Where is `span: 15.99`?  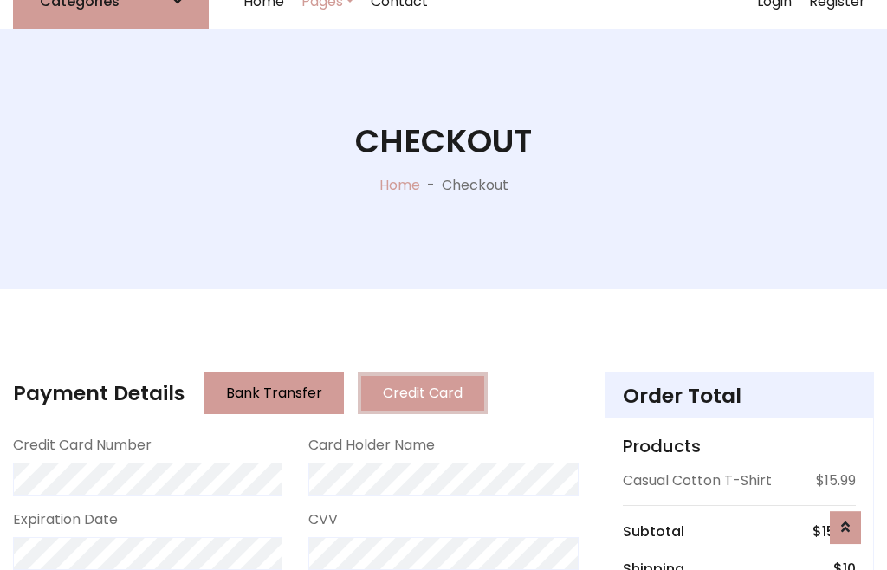 span: 15.99 is located at coordinates (838, 531).